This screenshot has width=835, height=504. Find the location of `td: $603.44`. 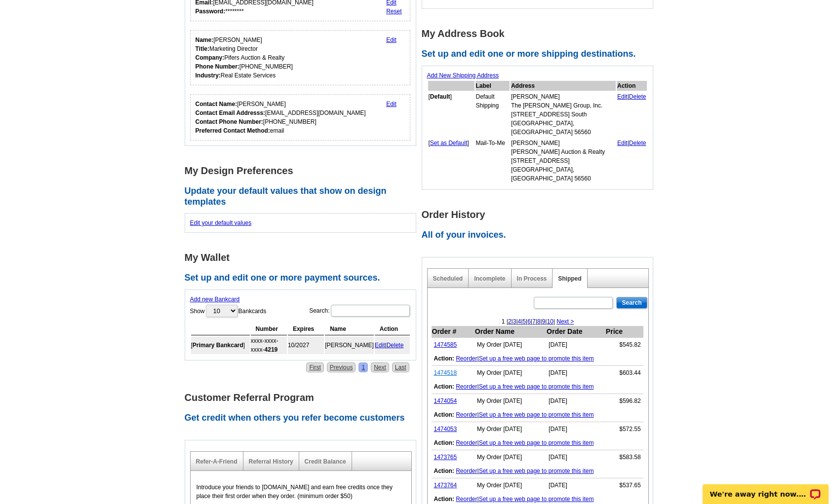

td: $603.44 is located at coordinates (624, 374).